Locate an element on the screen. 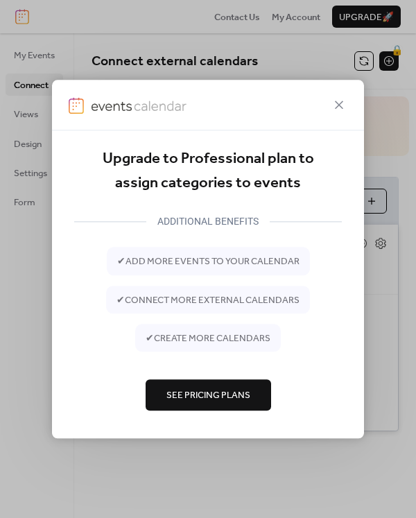 The height and width of the screenshot is (518, 416). span: ✔ create more calendars is located at coordinates (208, 338).